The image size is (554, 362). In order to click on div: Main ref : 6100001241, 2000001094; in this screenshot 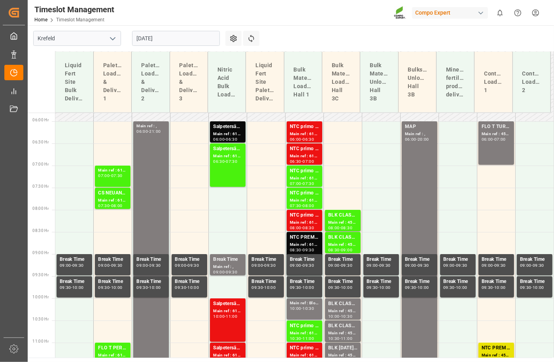, I will do `click(228, 156)`.